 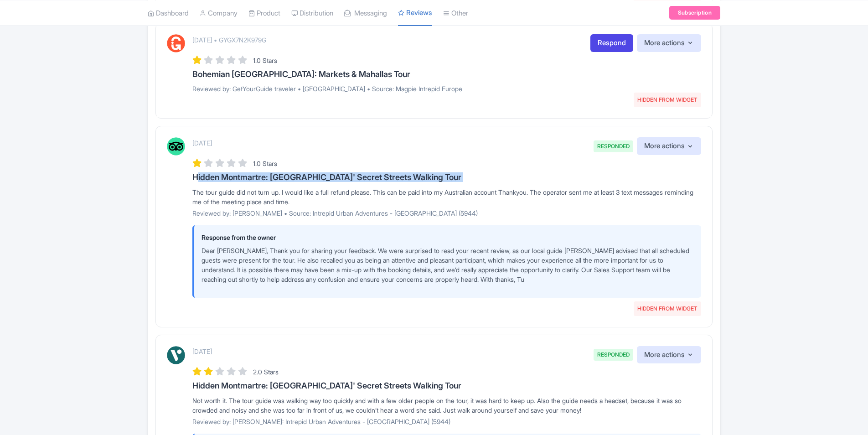 I want to click on img: GetYourGuide Logo, so click(x=176, y=43).